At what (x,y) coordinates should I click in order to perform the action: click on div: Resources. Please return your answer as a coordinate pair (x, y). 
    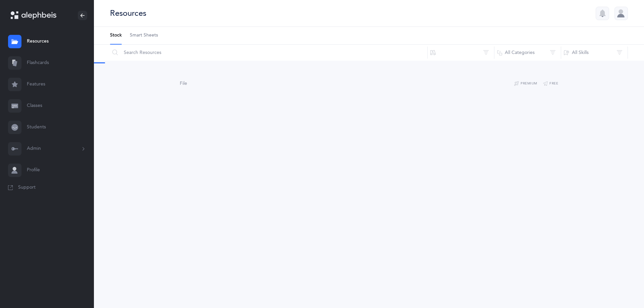
    Looking at the image, I should click on (128, 13).